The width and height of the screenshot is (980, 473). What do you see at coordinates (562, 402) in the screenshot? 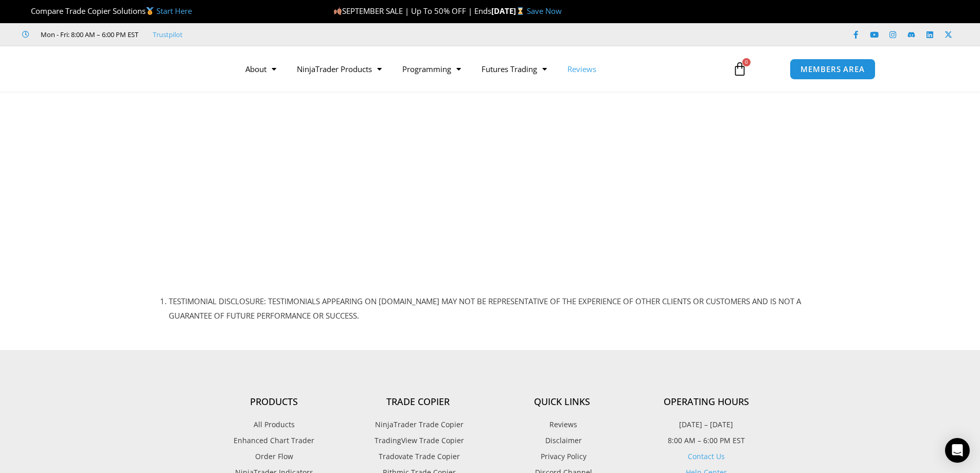
I see `h4: Quick Links` at bounding box center [562, 402].